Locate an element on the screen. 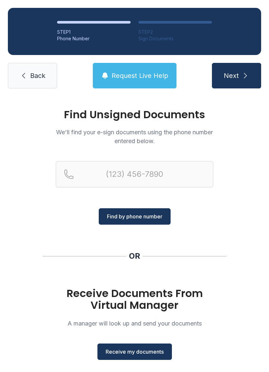 Image resolution: width=269 pixels, height=372 pixels. p: A manager will look up and send your documents is located at coordinates (134, 324).